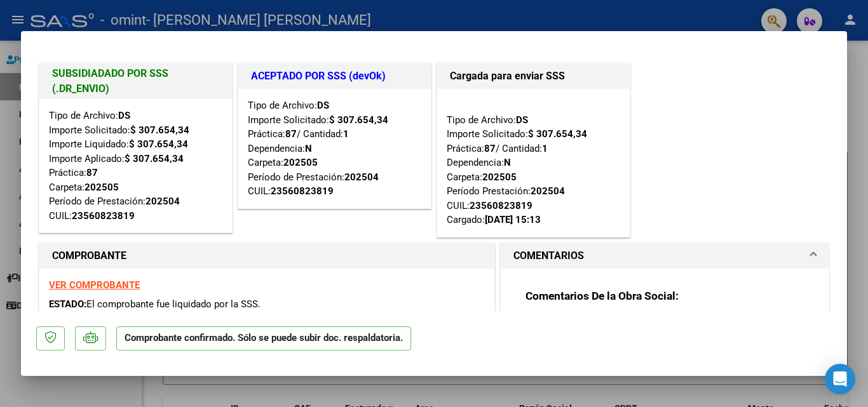 Image resolution: width=868 pixels, height=407 pixels. Describe the element at coordinates (533, 76) in the screenshot. I see `h1: Cargada para enviar SSS` at that location.